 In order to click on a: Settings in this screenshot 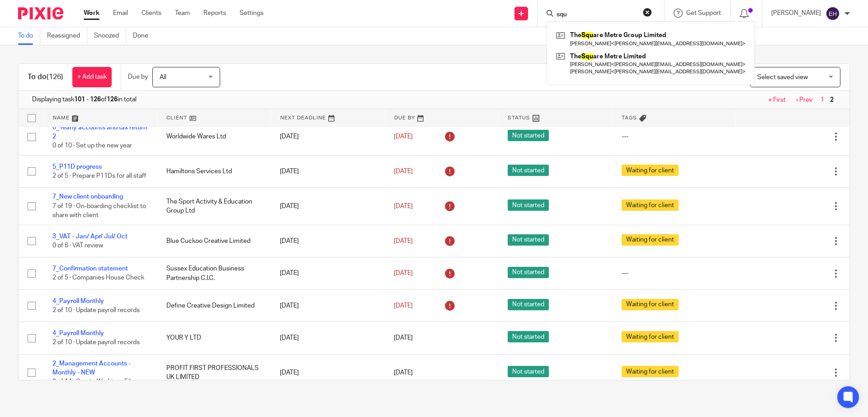, I will do `click(251, 13)`.